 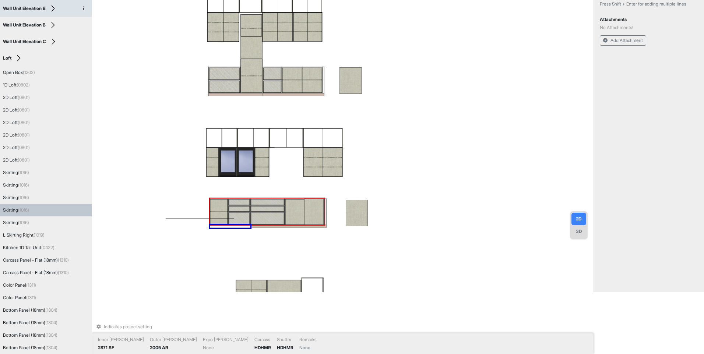 What do you see at coordinates (23, 85) in the screenshot?
I see `span: (0802)` at bounding box center [23, 85].